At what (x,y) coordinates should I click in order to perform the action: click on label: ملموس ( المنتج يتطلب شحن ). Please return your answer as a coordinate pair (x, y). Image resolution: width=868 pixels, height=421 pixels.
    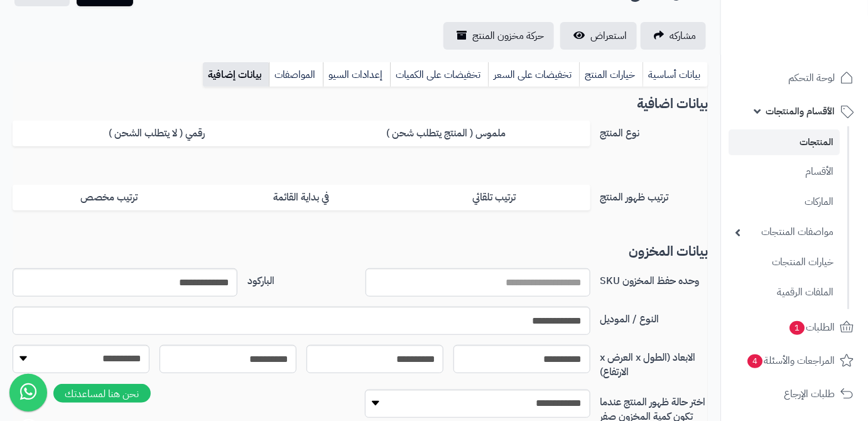
    Looking at the image, I should click on (446, 133).